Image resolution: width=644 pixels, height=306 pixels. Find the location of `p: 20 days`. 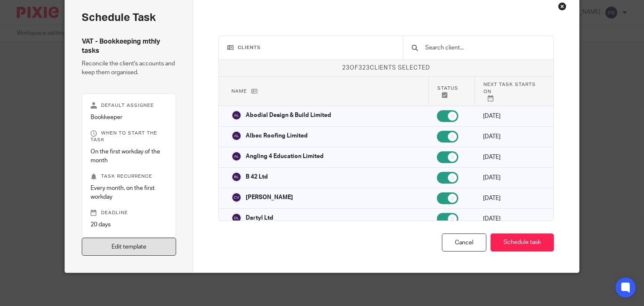

p: 20 days is located at coordinates (130, 225).